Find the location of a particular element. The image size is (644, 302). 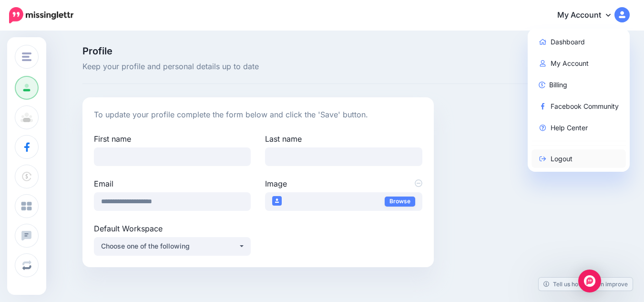

img: revenue-blue.png is located at coordinates (542, 85).